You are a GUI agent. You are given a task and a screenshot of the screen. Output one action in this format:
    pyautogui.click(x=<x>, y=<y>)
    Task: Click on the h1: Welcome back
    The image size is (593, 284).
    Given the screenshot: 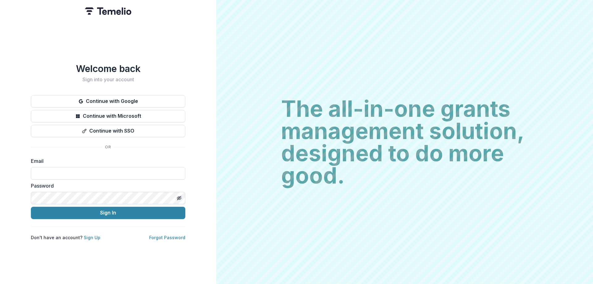 What is the action you would take?
    pyautogui.click(x=108, y=69)
    